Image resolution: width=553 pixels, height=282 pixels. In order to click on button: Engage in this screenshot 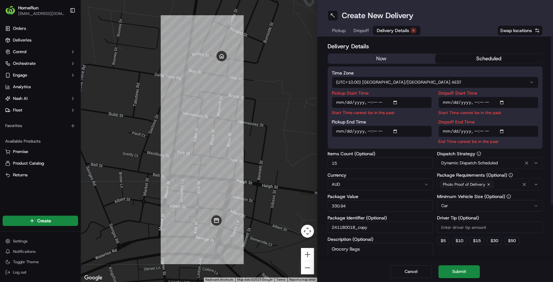, I will do `click(40, 75)`.